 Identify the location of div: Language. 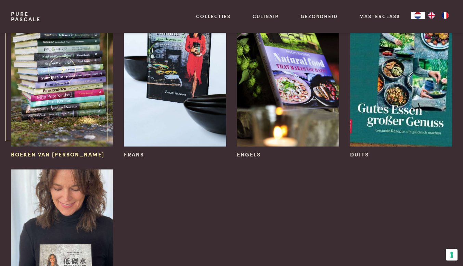
(418, 15).